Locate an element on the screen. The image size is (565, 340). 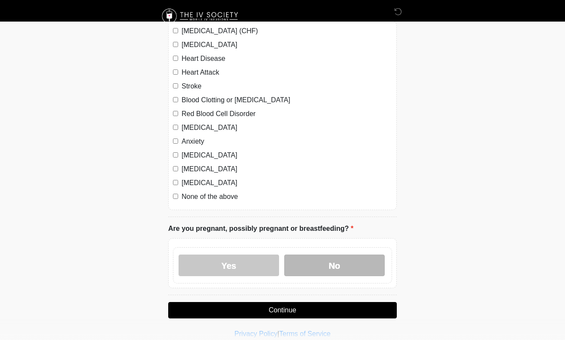
button: Continue is located at coordinates (283, 310).